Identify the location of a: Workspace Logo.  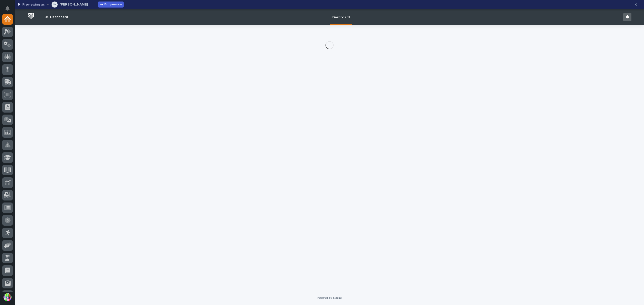
(31, 17).